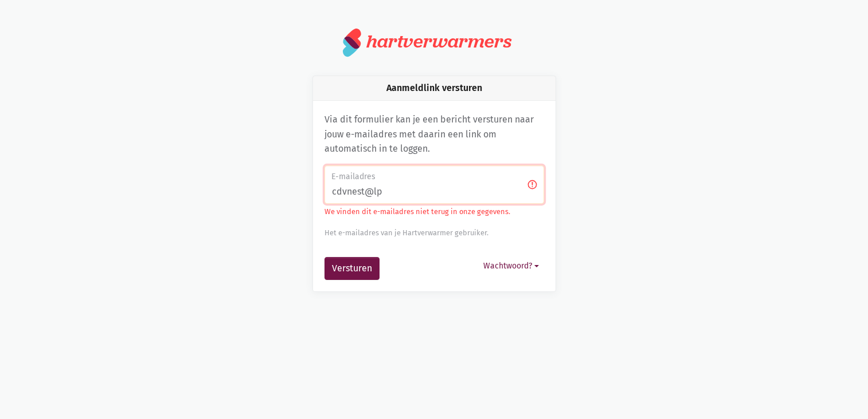 The height and width of the screenshot is (419, 868). I want to click on button: Wachtwoord?, so click(511, 266).